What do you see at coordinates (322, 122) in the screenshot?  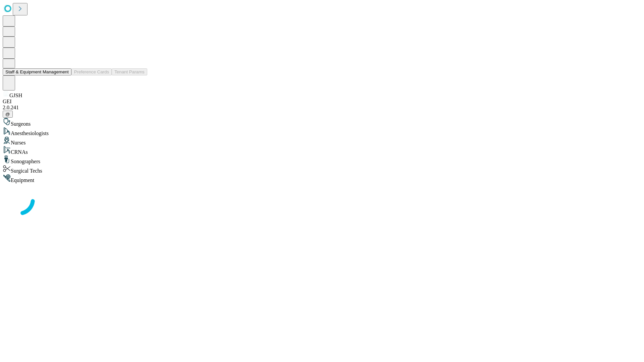 I see `div: Surgeons` at bounding box center [322, 122].